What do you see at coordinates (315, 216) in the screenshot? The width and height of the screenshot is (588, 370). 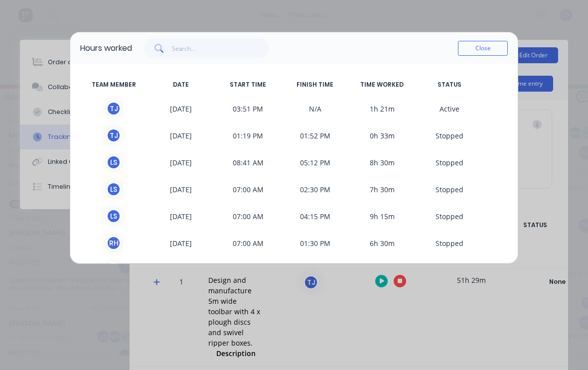 I see `span: 04:15 PM` at bounding box center [315, 216].